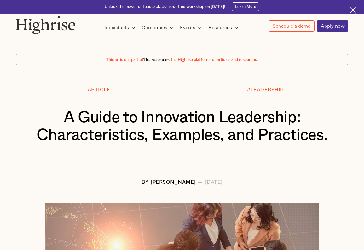  What do you see at coordinates (145, 183) in the screenshot?
I see `div: BY` at bounding box center [145, 183].